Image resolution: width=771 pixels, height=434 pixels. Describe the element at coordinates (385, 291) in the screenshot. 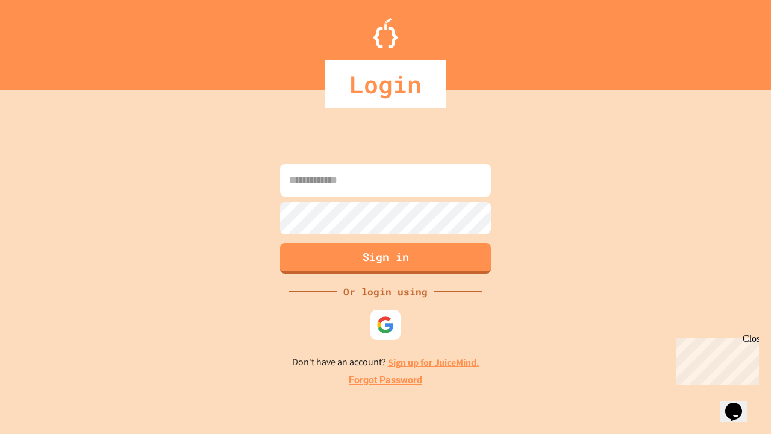

I see `div: Or login using` at that location.